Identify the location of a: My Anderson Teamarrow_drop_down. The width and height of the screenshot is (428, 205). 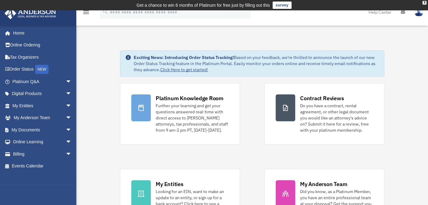
(42, 118).